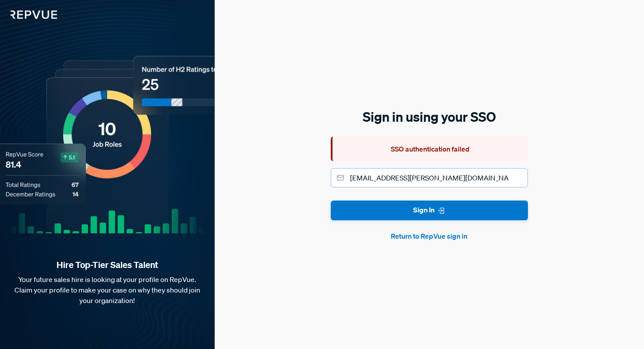 This screenshot has height=349, width=644. I want to click on button: Sign In, so click(430, 210).